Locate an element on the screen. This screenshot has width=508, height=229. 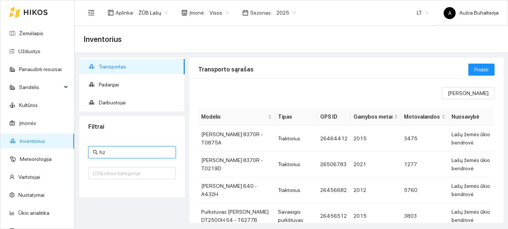
td: 1277 is located at coordinates (425, 164).